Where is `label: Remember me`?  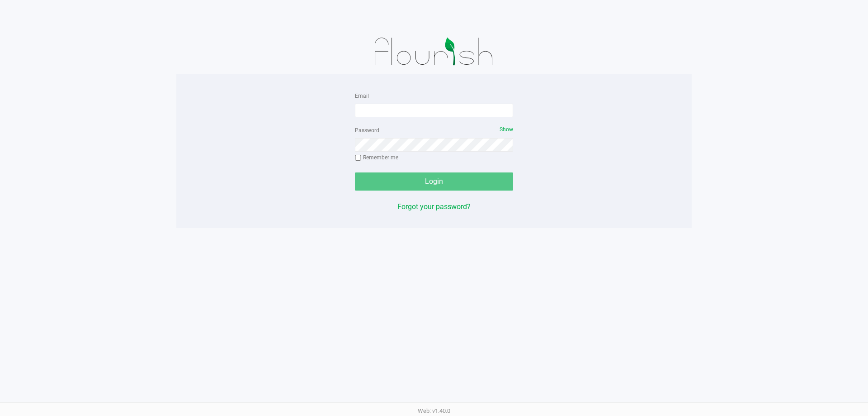
label: Remember me is located at coordinates (376, 158).